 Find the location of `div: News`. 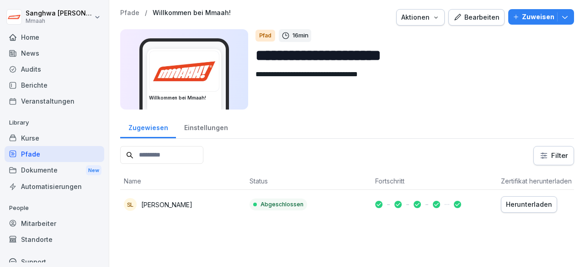

div: News is located at coordinates (54, 53).